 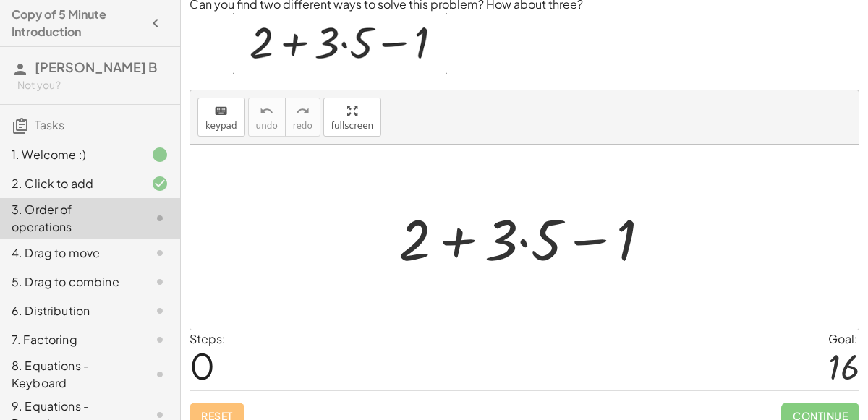 What do you see at coordinates (69, 218) in the screenshot?
I see `div: 3. Order of operations` at bounding box center [69, 218].